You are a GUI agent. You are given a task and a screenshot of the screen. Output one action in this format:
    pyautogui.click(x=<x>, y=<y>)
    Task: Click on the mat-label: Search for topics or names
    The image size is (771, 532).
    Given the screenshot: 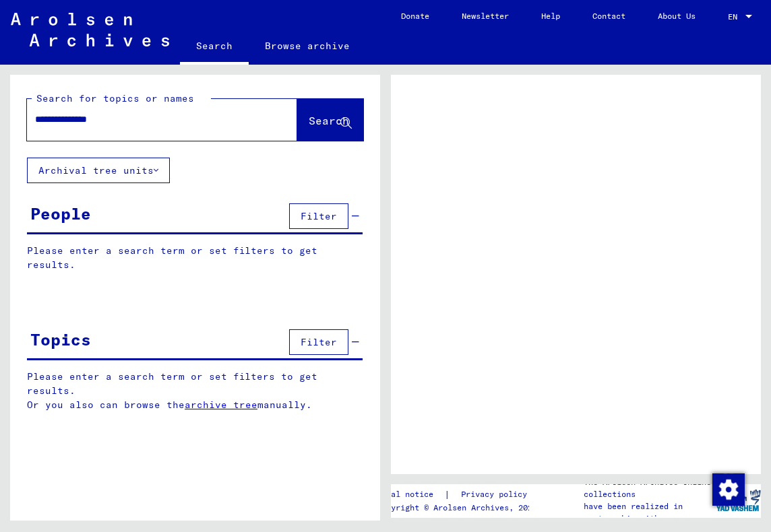 What is the action you would take?
    pyautogui.click(x=116, y=99)
    